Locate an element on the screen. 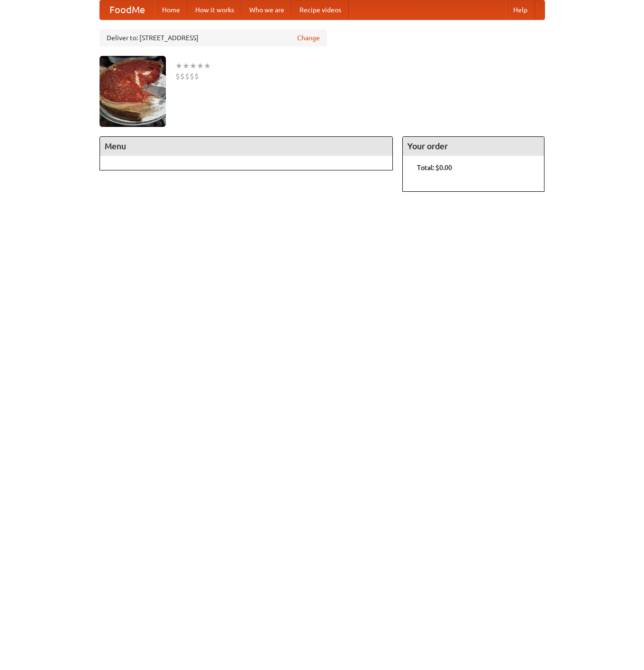  a: Who we are is located at coordinates (266, 10).